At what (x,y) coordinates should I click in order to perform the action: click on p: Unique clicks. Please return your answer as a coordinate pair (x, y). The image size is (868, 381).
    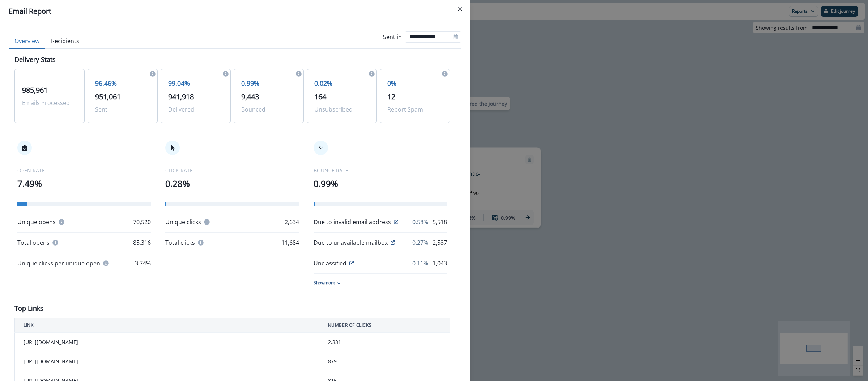
    Looking at the image, I should click on (183, 222).